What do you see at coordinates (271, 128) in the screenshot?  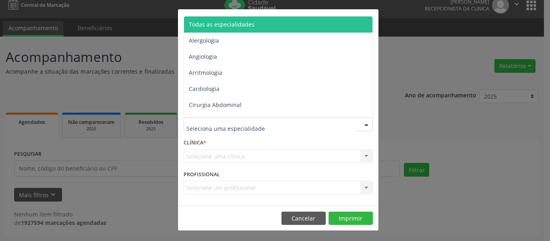 I see `input: Seleciona uma especialidade` at bounding box center [271, 128].